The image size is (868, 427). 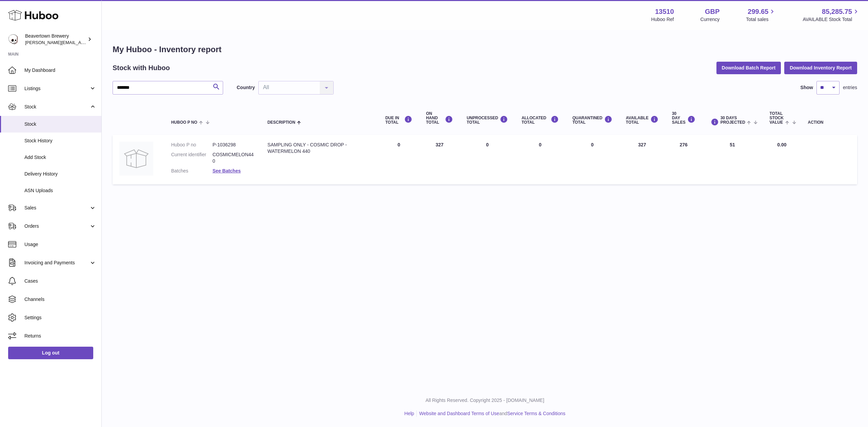 I want to click on a: Help, so click(x=410, y=414).